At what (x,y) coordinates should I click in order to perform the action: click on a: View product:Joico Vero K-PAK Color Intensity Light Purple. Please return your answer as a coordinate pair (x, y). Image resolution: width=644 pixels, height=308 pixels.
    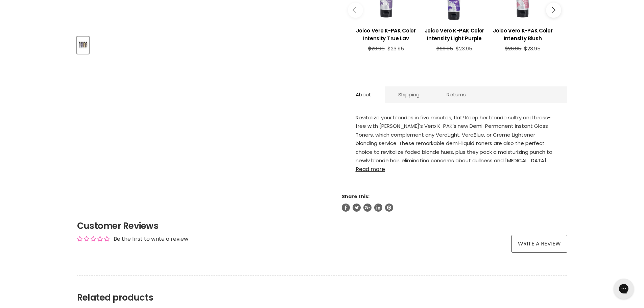
    Looking at the image, I should click on (454, 34).